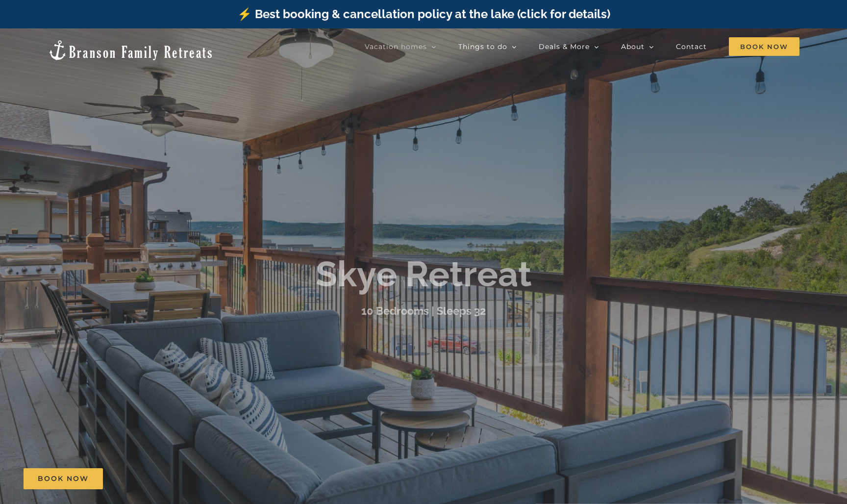 The height and width of the screenshot is (504, 847). I want to click on a: Deals & More, so click(568, 47).